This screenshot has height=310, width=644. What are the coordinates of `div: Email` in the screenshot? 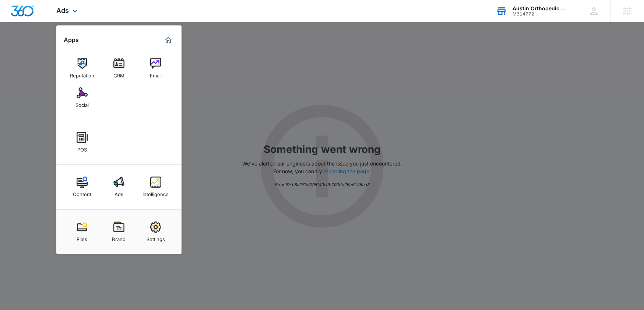 It's located at (156, 74).